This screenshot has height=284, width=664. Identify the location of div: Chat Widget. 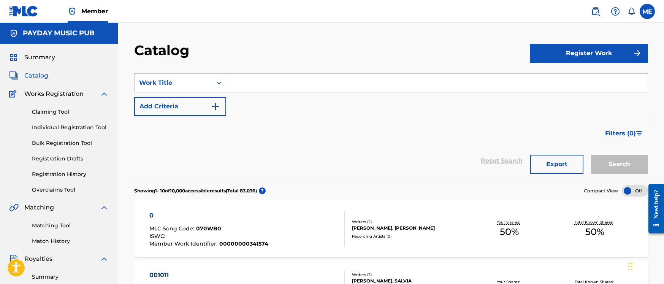
(645, 266).